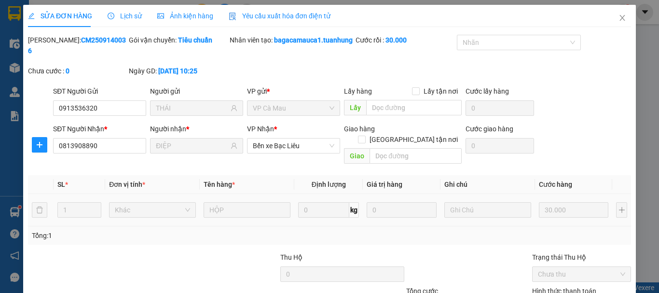 The width and height of the screenshot is (659, 293). I want to click on span: Đơn vị tính, so click(127, 184).